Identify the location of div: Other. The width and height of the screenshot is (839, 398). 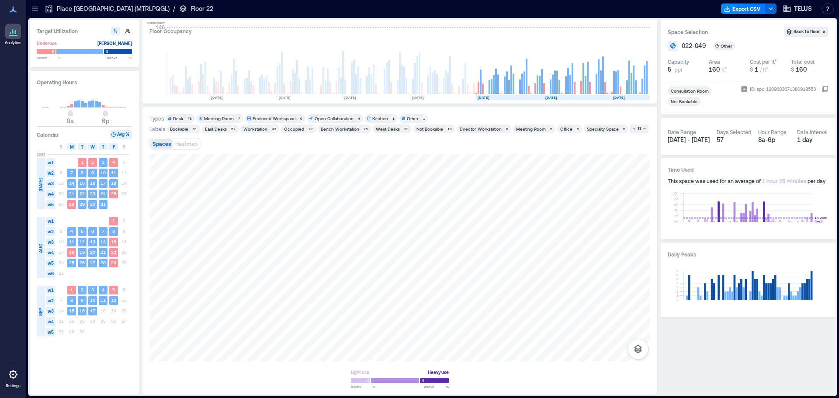
(727, 46).